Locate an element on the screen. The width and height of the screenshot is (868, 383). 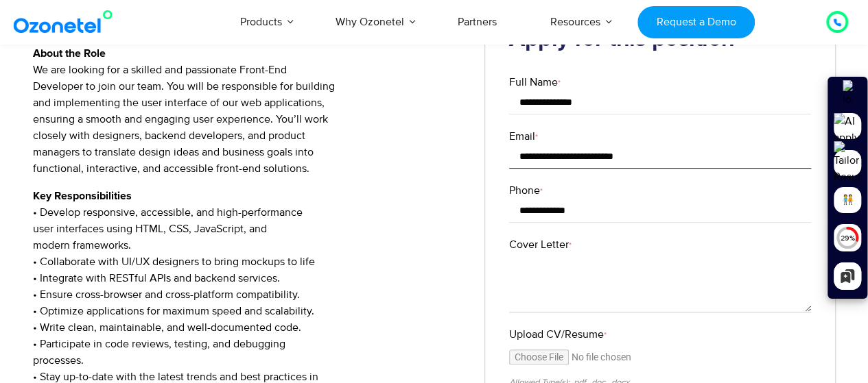
strong: Key Responsibilities is located at coordinates (83, 196).